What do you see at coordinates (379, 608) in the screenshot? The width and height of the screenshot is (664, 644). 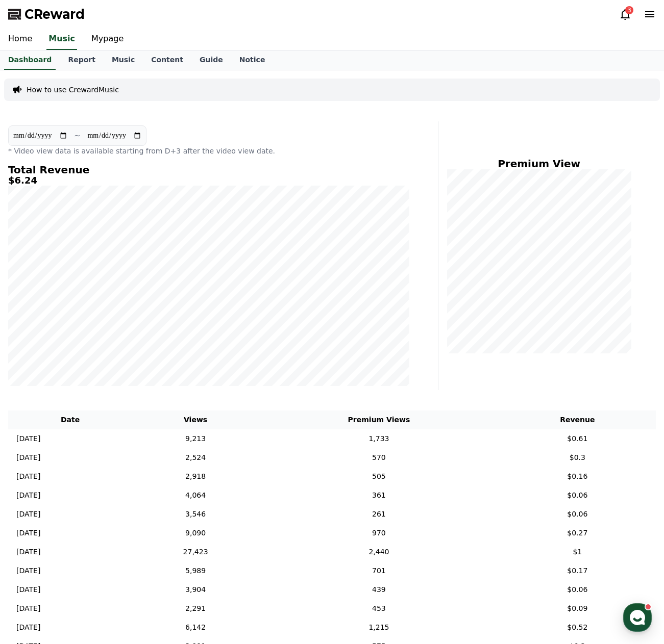 I see `td: 453` at bounding box center [379, 608].